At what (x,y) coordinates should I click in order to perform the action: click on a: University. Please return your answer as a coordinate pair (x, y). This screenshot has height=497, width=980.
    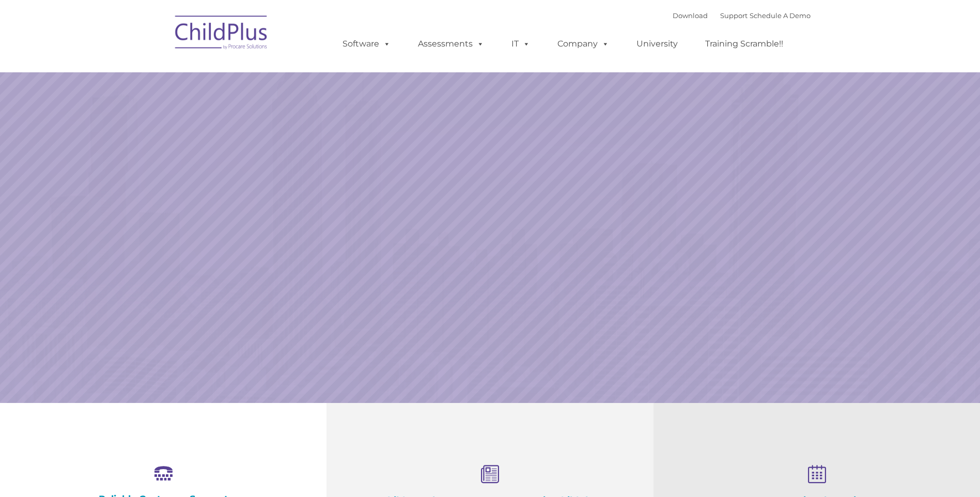
    Looking at the image, I should click on (657, 44).